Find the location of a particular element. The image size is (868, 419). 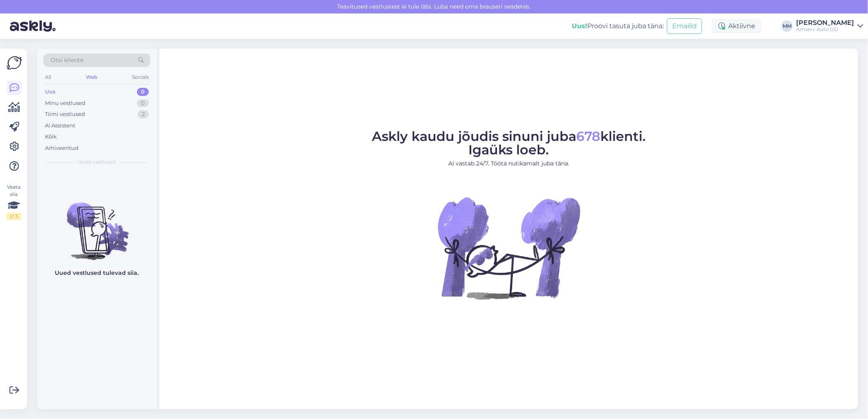

div: Uus is located at coordinates (50, 92).